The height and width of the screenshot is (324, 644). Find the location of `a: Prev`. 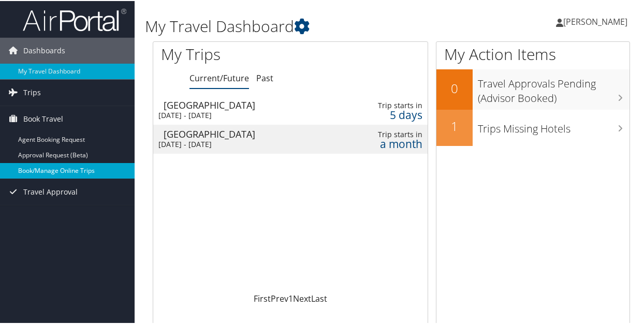

a: Prev is located at coordinates (279, 298).